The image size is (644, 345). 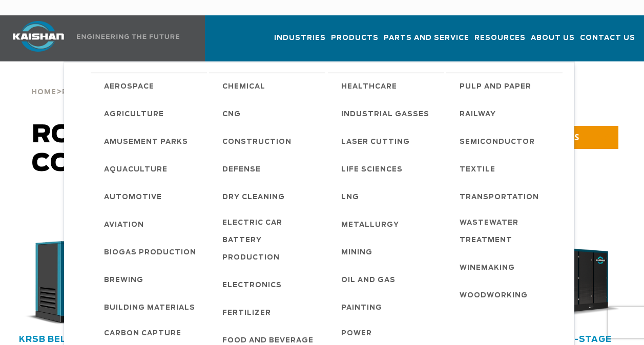 I want to click on span: Electric Car Battery Production, so click(x=269, y=241).